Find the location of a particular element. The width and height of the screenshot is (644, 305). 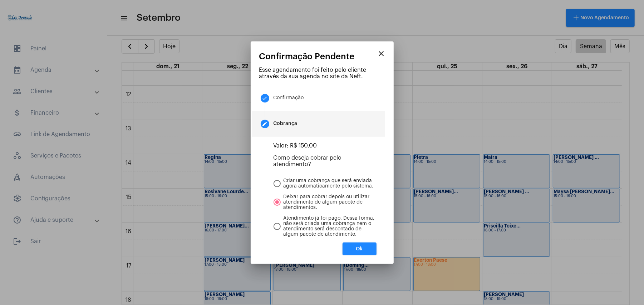

span: Criar uma cobrança que será enviada agora automaticamente pelo sistema. is located at coordinates (329, 184).